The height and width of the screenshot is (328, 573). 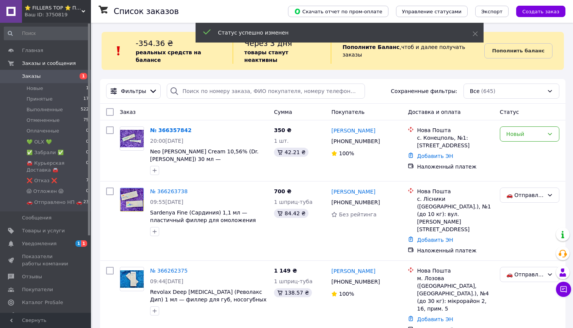 What do you see at coordinates (408, 51) in the screenshot?
I see `div: , чтоб и далее получать заказы` at bounding box center [408, 51].